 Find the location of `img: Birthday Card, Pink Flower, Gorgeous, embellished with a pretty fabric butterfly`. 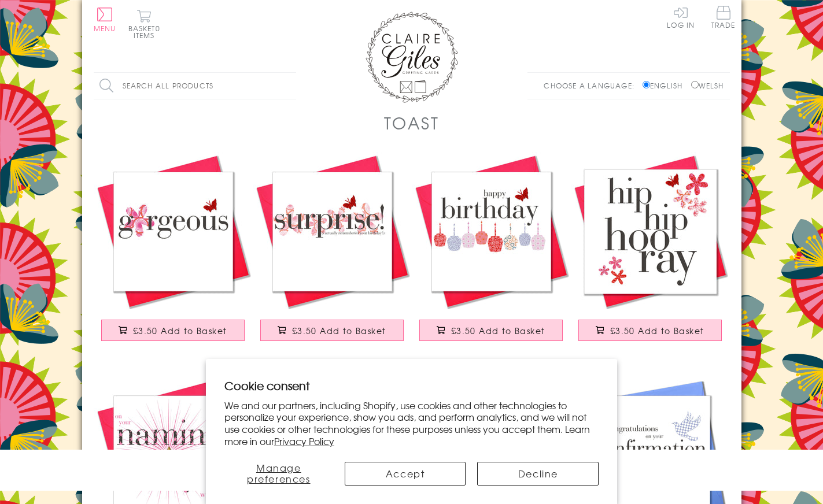

img: Birthday Card, Pink Flower, Gorgeous, embellished with a pretty fabric butterfly is located at coordinates (173, 231).